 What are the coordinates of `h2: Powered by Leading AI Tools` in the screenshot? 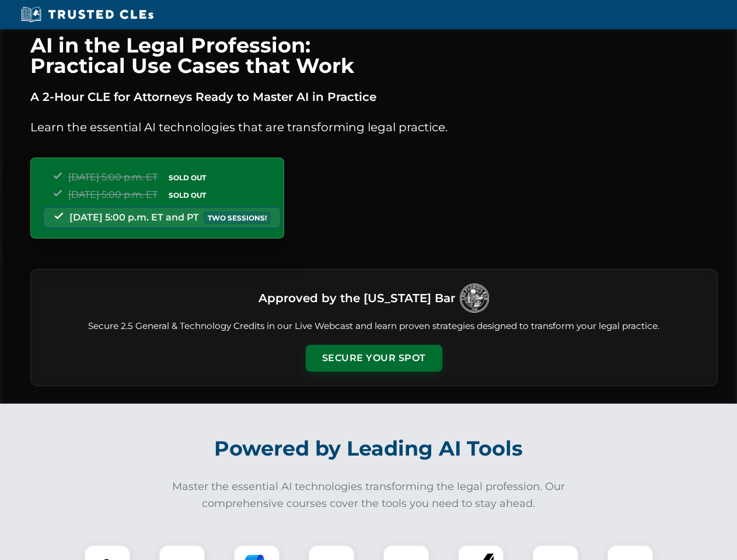 It's located at (369, 449).